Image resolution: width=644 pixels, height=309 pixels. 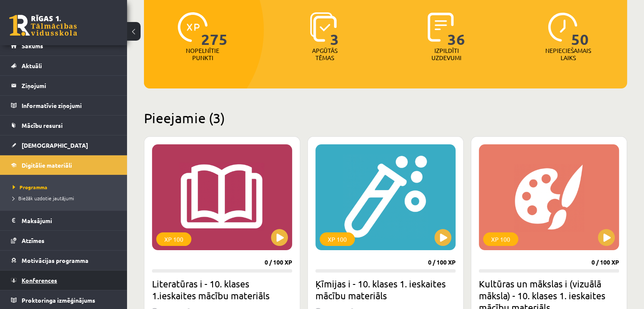 What do you see at coordinates (441, 27) in the screenshot?
I see `img: icon-completed-tasks-ad58ae20a441b2904462921112bc710f1caf180af7a3daa7317a5a94f2d26646.svg` at bounding box center [441, 27].